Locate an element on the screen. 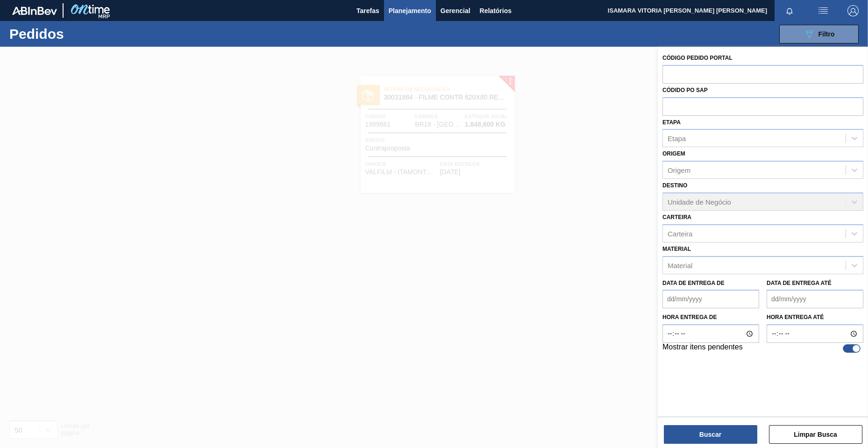  h1: Pedidos is located at coordinates (78, 33).